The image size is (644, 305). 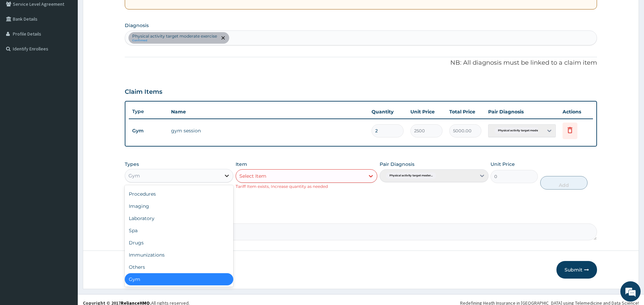 I want to click on span: We're online!, so click(x=67, y=120).